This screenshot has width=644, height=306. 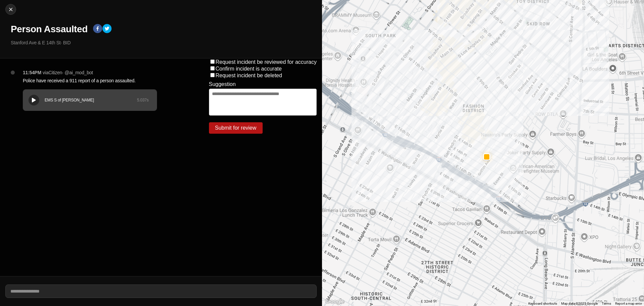 What do you see at coordinates (11, 10) in the screenshot?
I see `img: cancel` at bounding box center [11, 10].